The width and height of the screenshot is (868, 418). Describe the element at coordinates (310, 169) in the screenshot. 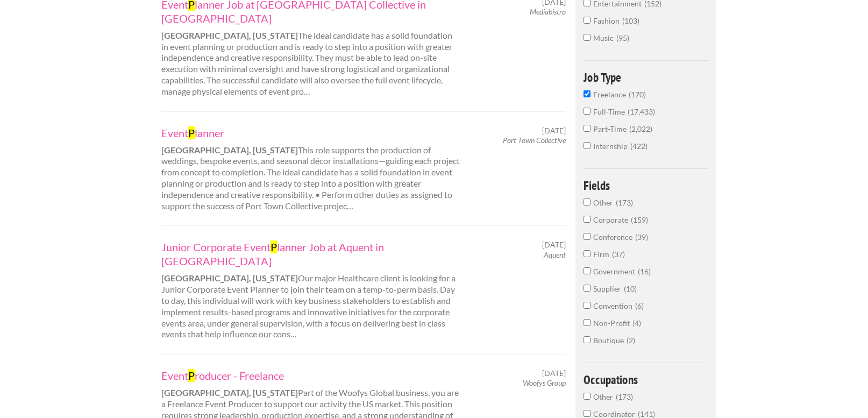

I see `div: This role supports the production of weddings, bespoke events, and seasonal décor installations—g...` at that location.